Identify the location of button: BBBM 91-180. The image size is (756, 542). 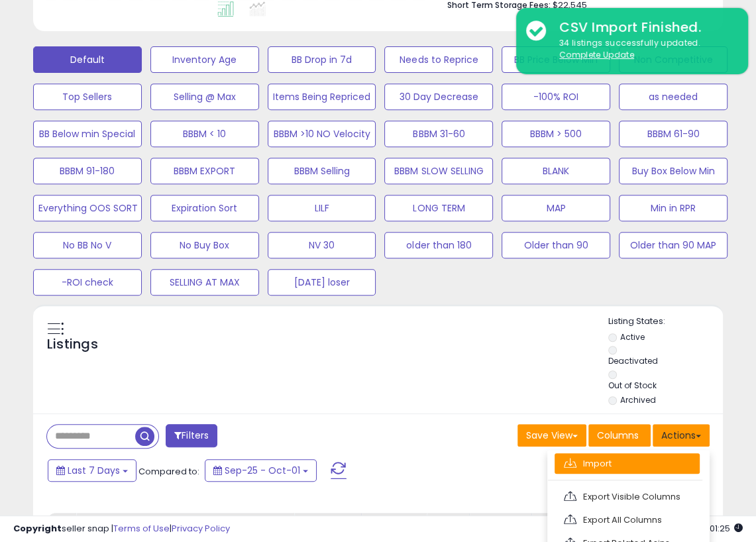
(87, 171).